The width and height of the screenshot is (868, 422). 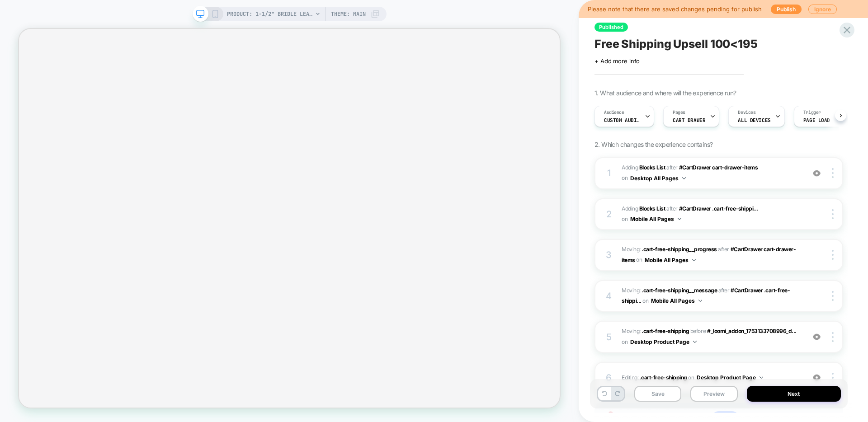 What do you see at coordinates (609, 337) in the screenshot?
I see `div: 5` at bounding box center [609, 337].